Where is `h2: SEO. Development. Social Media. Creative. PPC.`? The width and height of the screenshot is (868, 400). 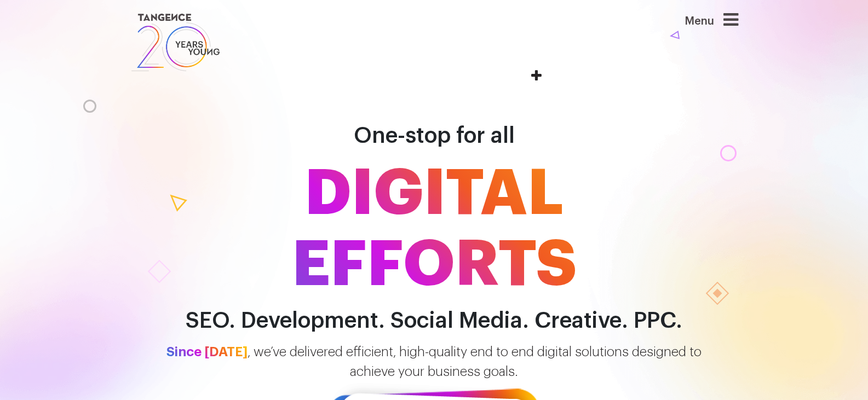
h2: SEO. Development. Social Media. Creative. PPC. is located at coordinates (434, 320).